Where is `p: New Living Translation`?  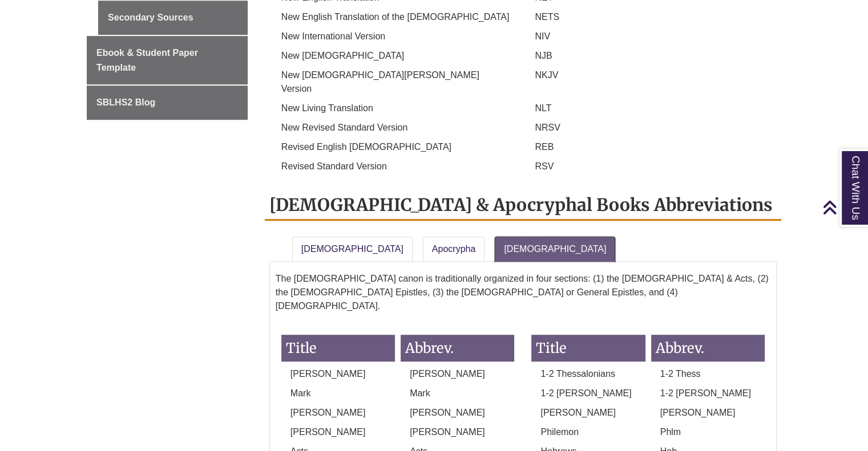 p: New Living Translation is located at coordinates (396, 108).